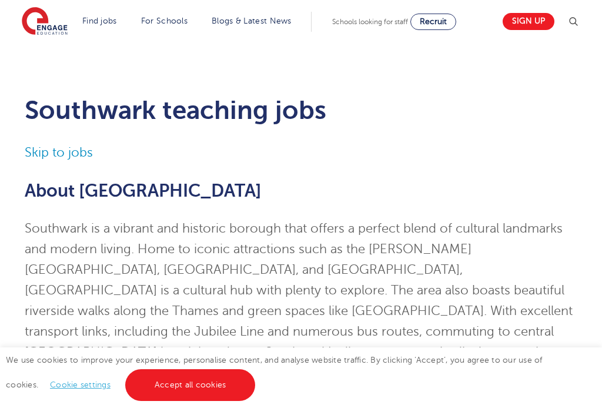  Describe the element at coordinates (99, 21) in the screenshot. I see `a: Find jobs` at that location.